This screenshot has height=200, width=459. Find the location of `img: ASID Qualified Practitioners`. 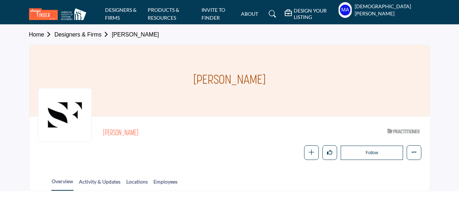

img: ASID Qualified Practitioners is located at coordinates (403, 131).